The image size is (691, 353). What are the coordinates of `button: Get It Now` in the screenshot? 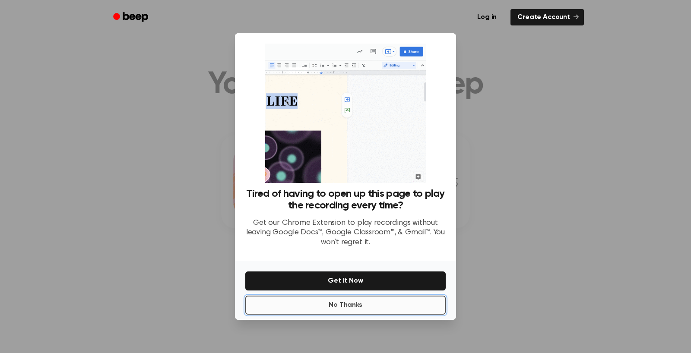 It's located at (345, 281).